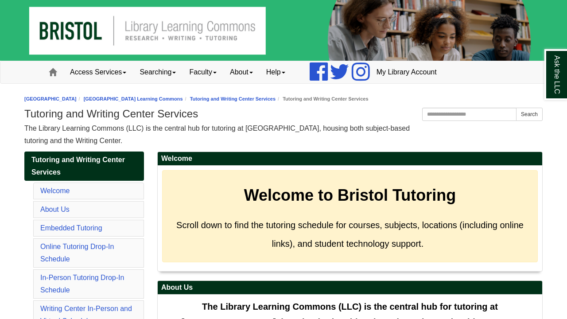 Image resolution: width=567 pixels, height=319 pixels. What do you see at coordinates (407, 72) in the screenshot?
I see `a: My Library Account` at bounding box center [407, 72].